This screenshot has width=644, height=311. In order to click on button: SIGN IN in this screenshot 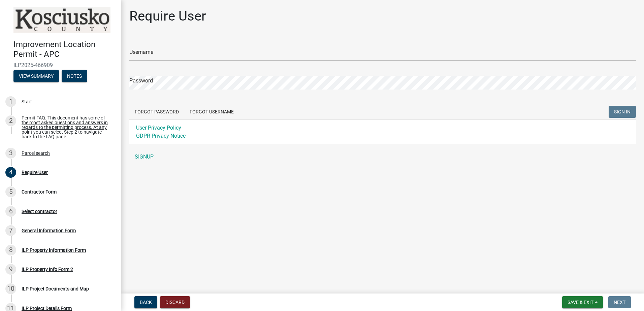, I will do `click(622, 111)`.